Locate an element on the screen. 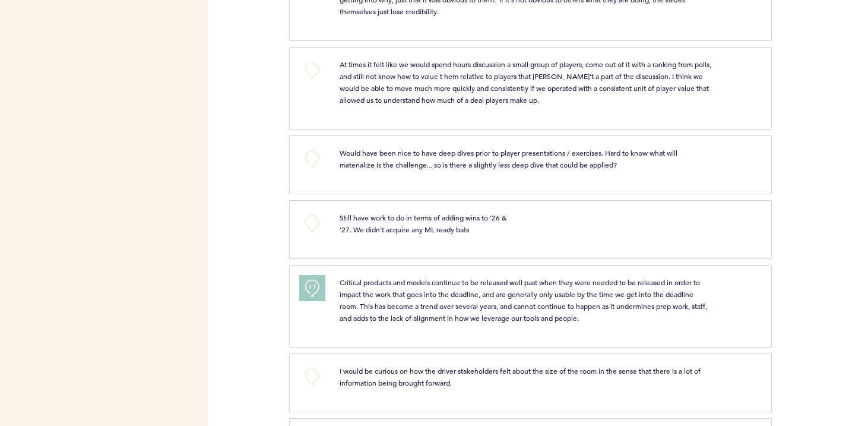 This screenshot has width=868, height=426. span: At times it felt like we would spend hours discussion a small group of players, come out of it wi... is located at coordinates (526, 82).